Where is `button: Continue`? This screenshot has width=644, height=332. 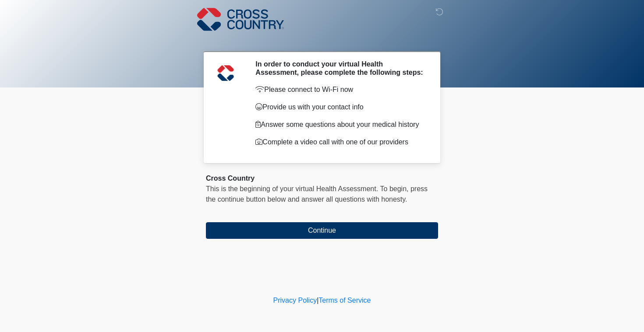 button: Continue is located at coordinates (322, 231).